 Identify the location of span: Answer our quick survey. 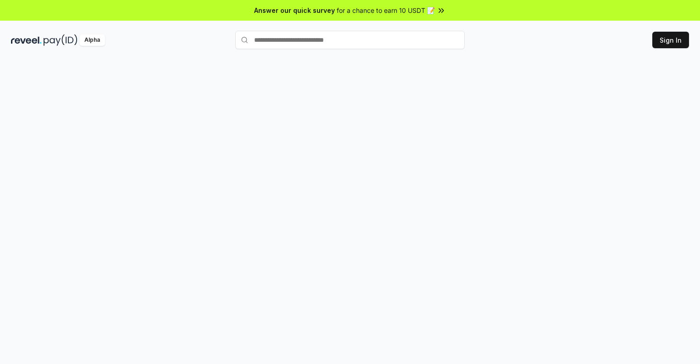
(294, 10).